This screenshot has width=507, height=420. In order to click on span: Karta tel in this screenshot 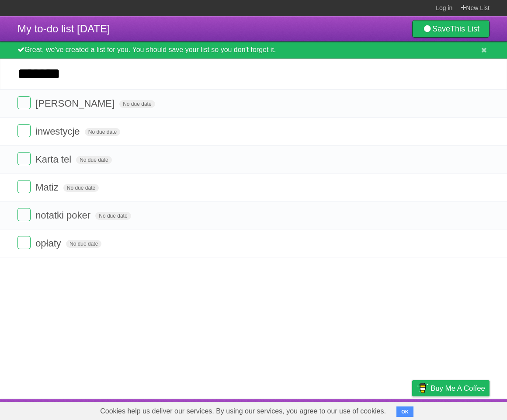, I will do `click(54, 159)`.